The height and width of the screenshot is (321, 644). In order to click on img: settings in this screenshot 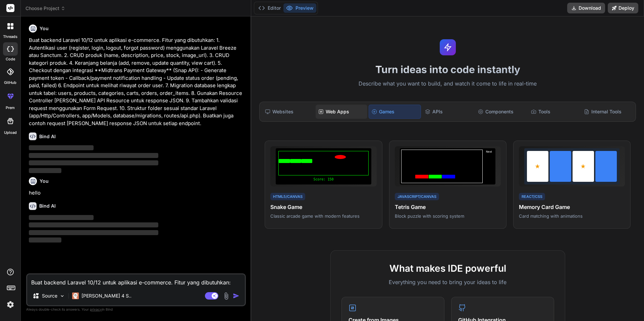, I will do `click(10, 304)`.